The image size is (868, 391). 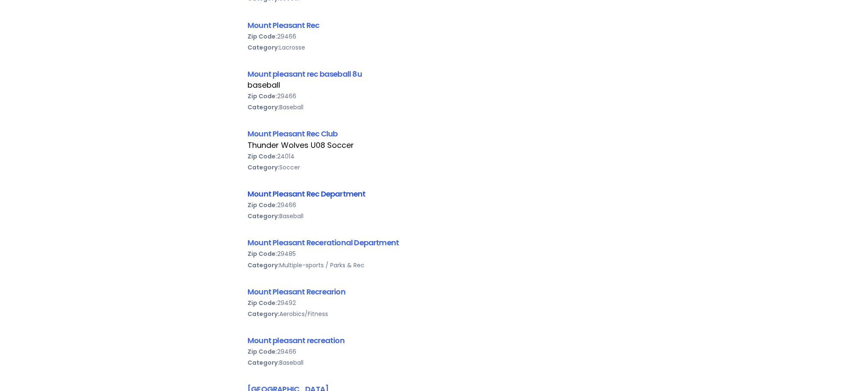 What do you see at coordinates (434, 242) in the screenshot?
I see `div: Mount Pleasant Recerational Department` at bounding box center [434, 242].